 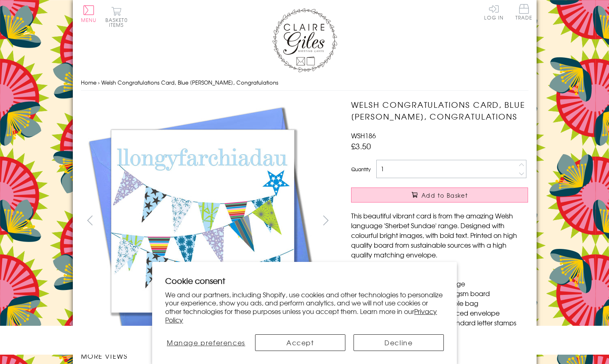 What do you see at coordinates (361, 169) in the screenshot?
I see `label: Quantity` at bounding box center [361, 169].